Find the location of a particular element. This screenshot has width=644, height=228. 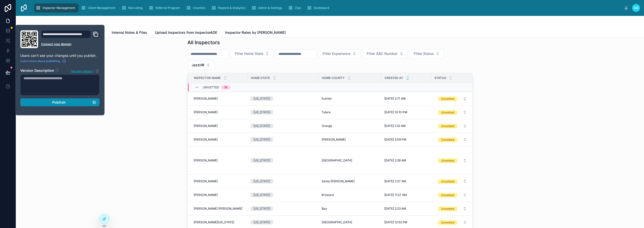

a: Orange is located at coordinates (350, 126).